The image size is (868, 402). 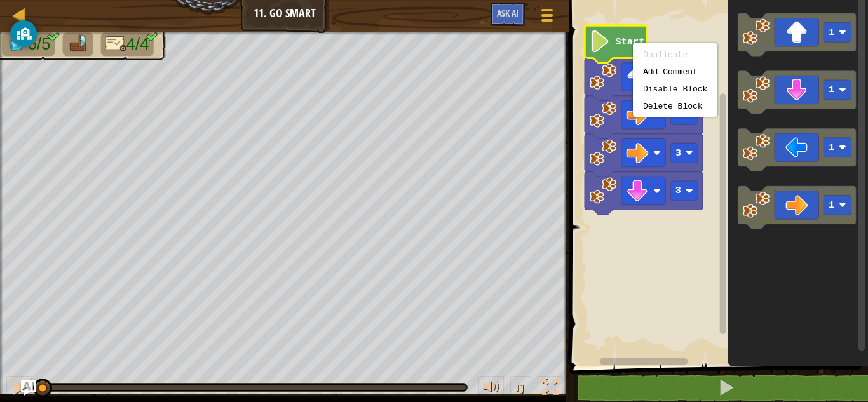 What do you see at coordinates (39, 44) in the screenshot?
I see `span: 5/5` at bounding box center [39, 44].